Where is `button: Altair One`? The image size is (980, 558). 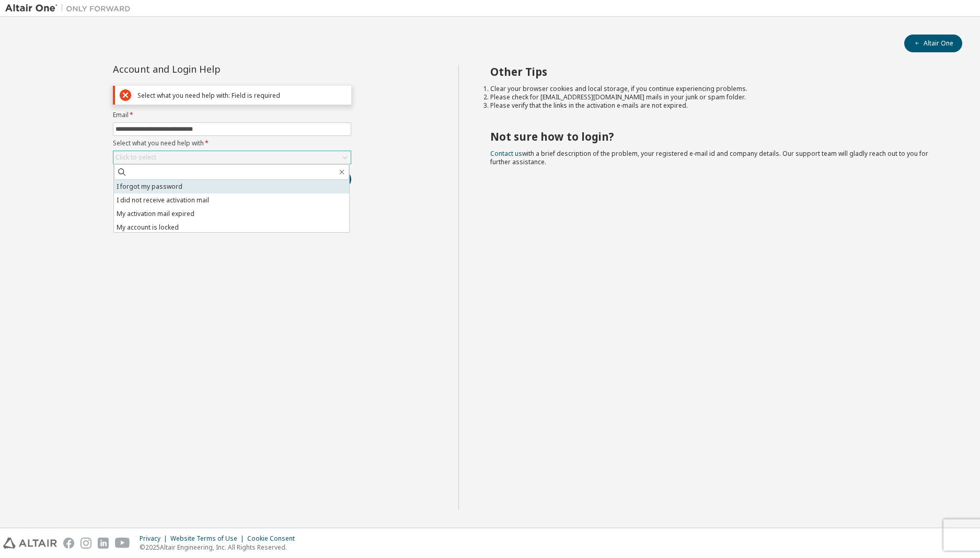
button: Altair One is located at coordinates (933, 44).